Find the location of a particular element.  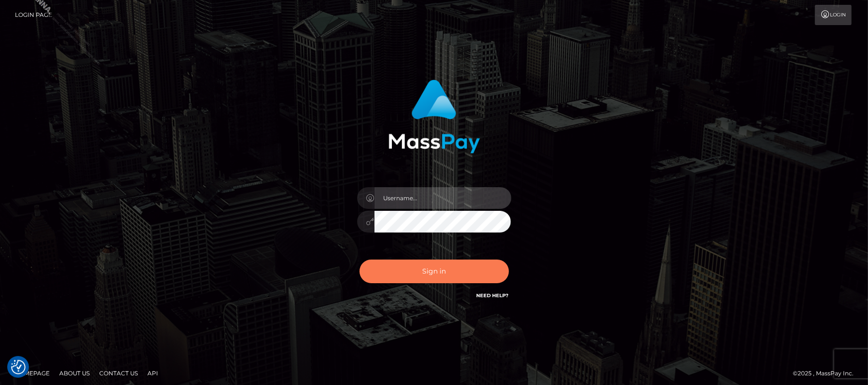

img: MassPay Login is located at coordinates (434, 116).